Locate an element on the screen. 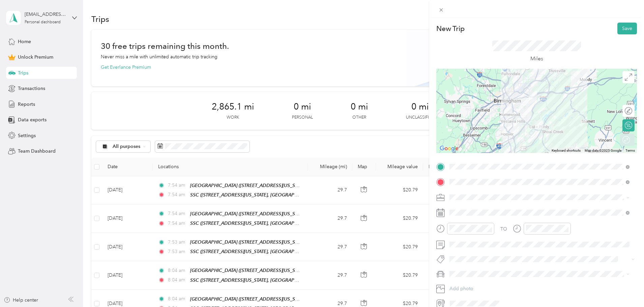 This screenshot has height=307, width=644. p: New Trip is located at coordinates (450, 29).